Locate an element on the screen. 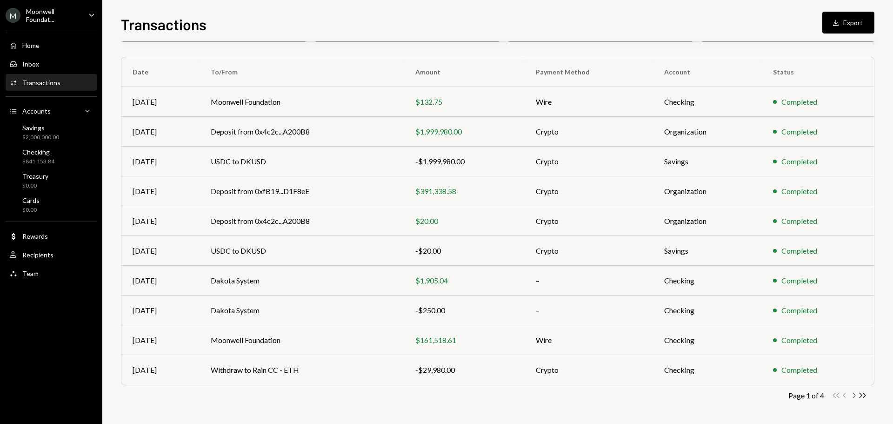  button: Export is located at coordinates (849, 22).